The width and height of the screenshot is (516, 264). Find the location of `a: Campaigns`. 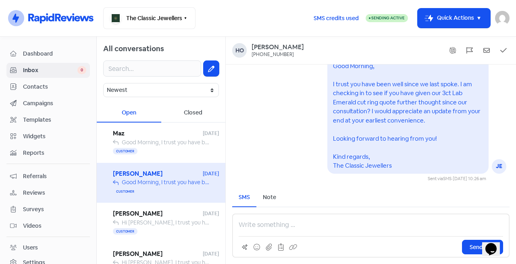

a: Campaigns is located at coordinates (48, 103).